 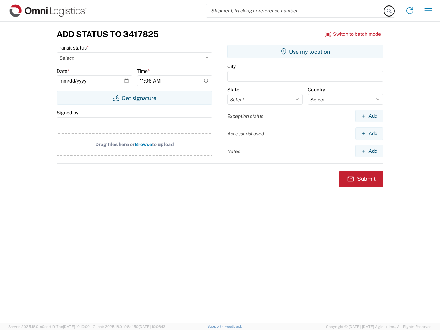 What do you see at coordinates (245, 116) in the screenshot?
I see `label: Exception status` at bounding box center [245, 116].